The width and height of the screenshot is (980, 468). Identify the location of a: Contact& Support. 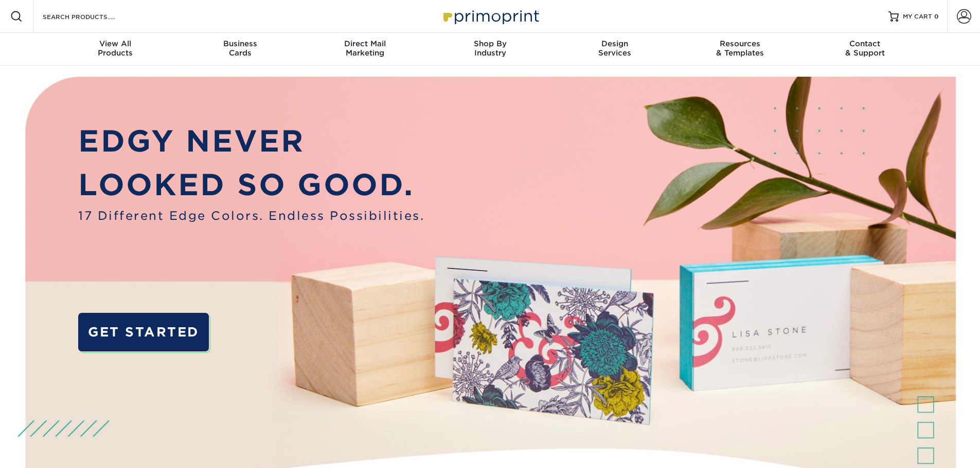
(864, 49).